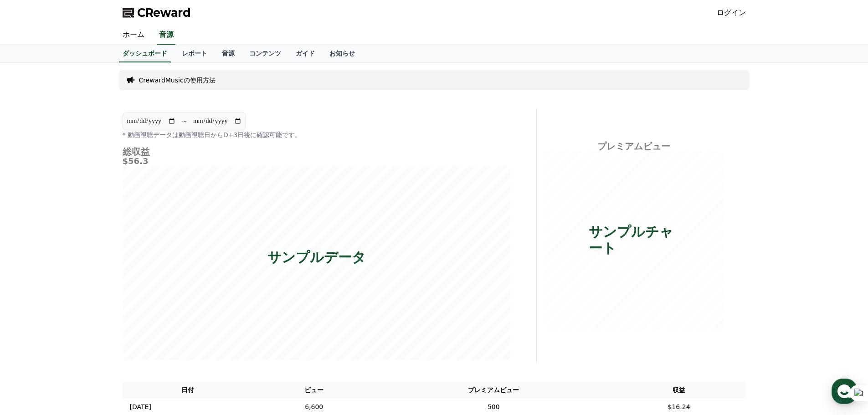 The width and height of the screenshot is (868, 415). What do you see at coordinates (633, 240) in the screenshot?
I see `p: サンプルチャート` at bounding box center [633, 240].